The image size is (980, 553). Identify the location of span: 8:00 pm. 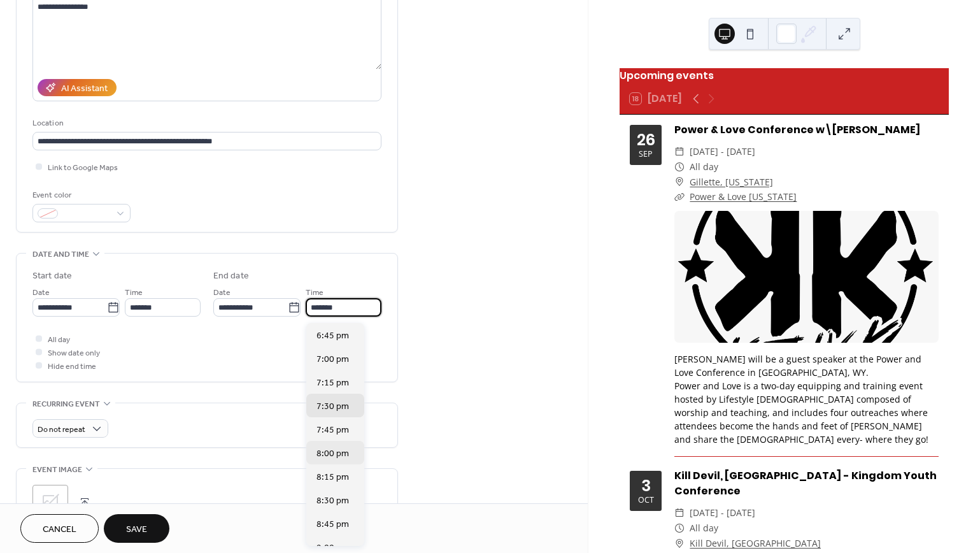
(332, 453).